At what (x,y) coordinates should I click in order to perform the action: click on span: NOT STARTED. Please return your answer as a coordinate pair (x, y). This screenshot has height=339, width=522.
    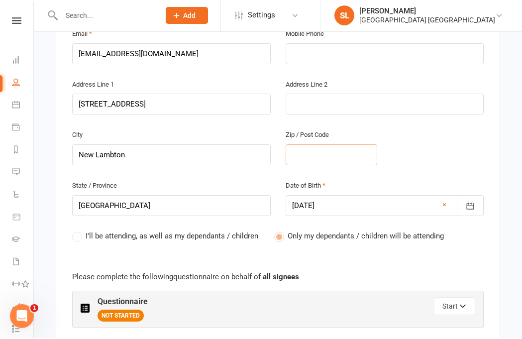
    Looking at the image, I should click on (120, 316).